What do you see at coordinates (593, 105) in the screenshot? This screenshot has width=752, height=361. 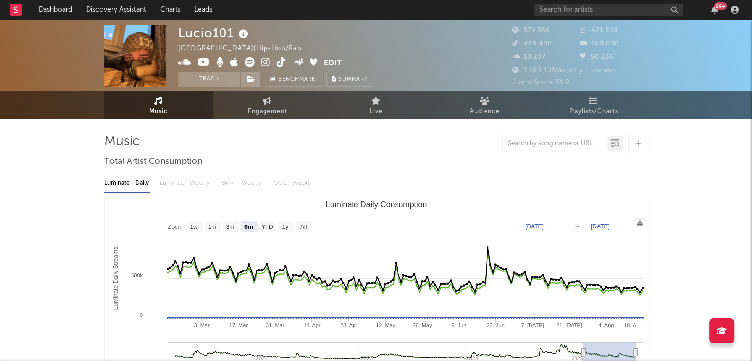 I see `a: Playlists/Charts` at bounding box center [593, 105].